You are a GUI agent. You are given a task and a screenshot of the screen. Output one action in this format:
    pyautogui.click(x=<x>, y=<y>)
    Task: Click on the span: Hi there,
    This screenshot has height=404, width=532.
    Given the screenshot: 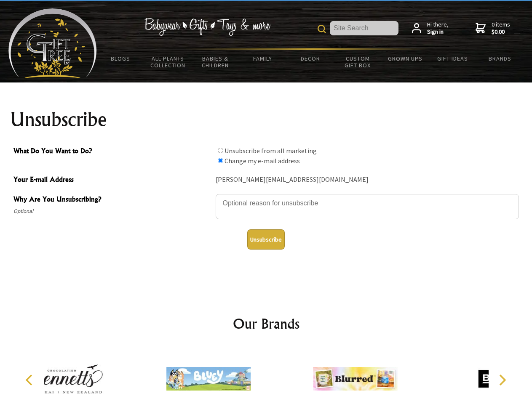 What is the action you would take?
    pyautogui.click(x=438, y=28)
    